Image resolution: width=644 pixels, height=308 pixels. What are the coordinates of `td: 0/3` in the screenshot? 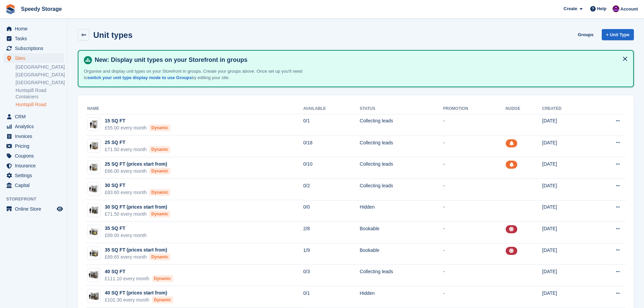 It's located at (331, 276).